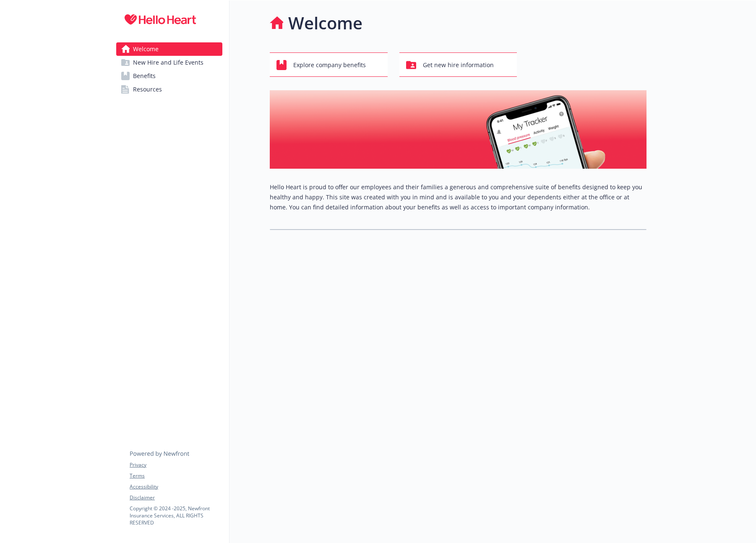  I want to click on a: Privacy, so click(176, 465).